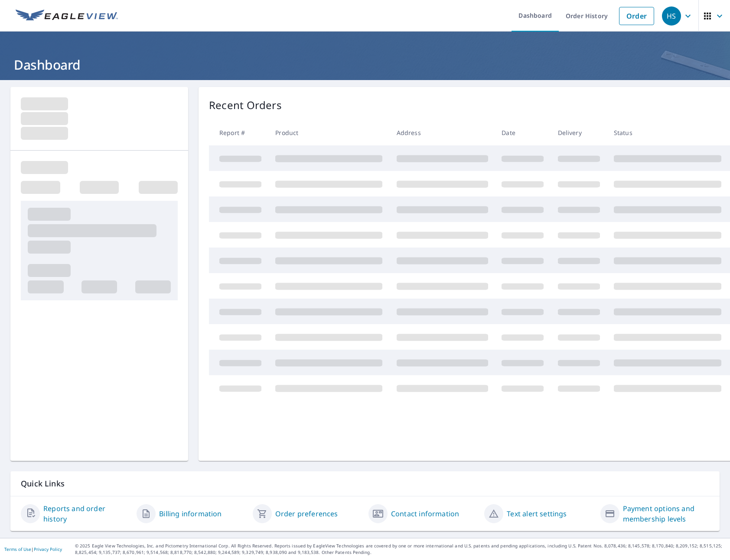 The height and width of the screenshot is (560, 730). Describe the element at coordinates (400, 549) in the screenshot. I see `p: © 2025 Eagle View Technologies, Inc. and Pictometry International Corp. All Rights Reserved. Repo...` at that location.